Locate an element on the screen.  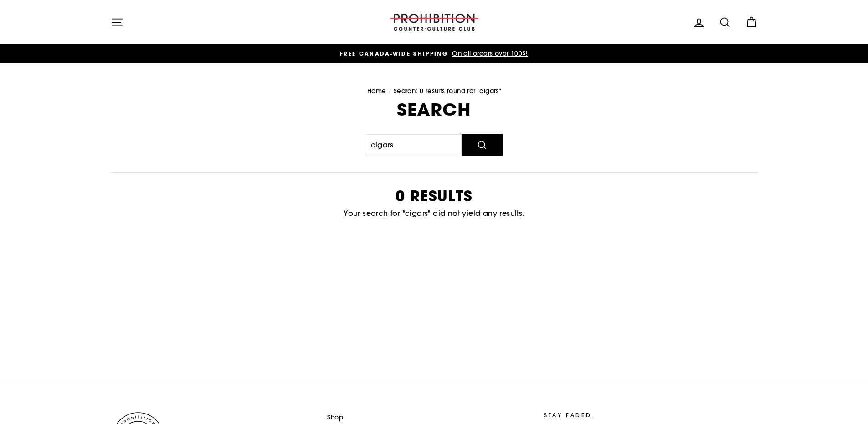
p: Your search for "cigars" did not yield any results. is located at coordinates (435, 213).